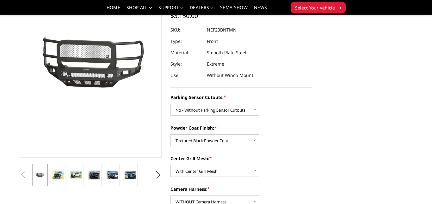 The image size is (432, 204). I want to click on dt: Material:, so click(186, 53).